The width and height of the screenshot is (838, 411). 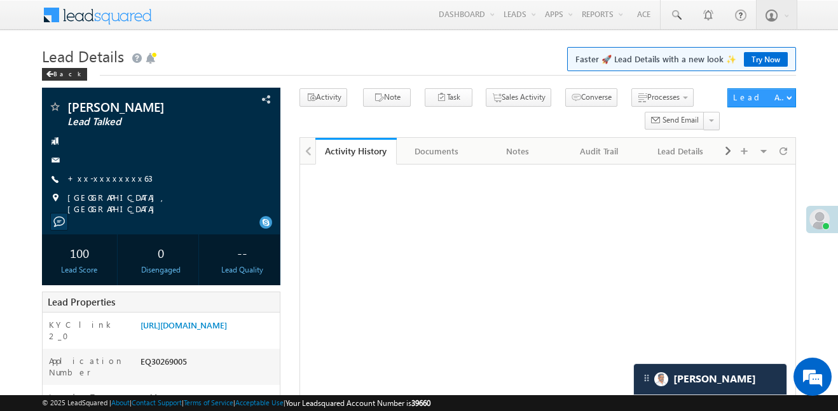 I want to click on button: Lead Actions, so click(x=761, y=98).